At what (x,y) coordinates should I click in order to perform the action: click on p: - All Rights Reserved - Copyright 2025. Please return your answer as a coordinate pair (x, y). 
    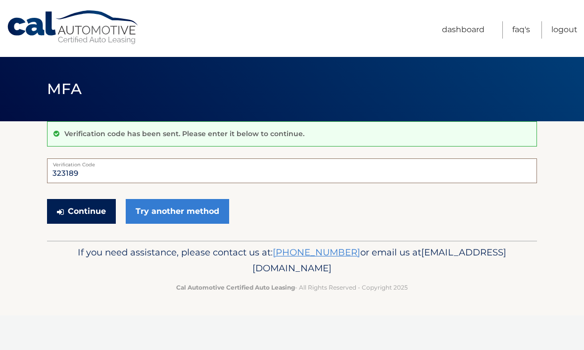
    Looking at the image, I should click on (292, 287).